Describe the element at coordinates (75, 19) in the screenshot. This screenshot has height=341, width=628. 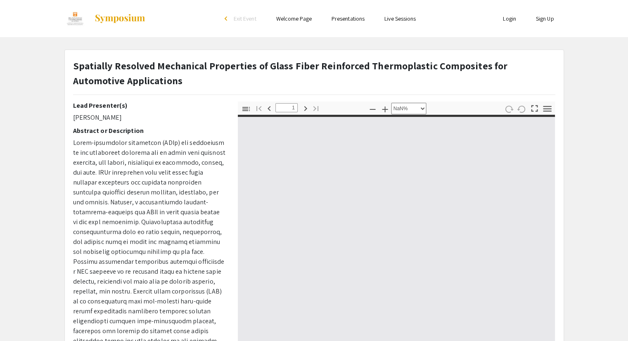
I see `img: Discovery Day 2024` at that location.